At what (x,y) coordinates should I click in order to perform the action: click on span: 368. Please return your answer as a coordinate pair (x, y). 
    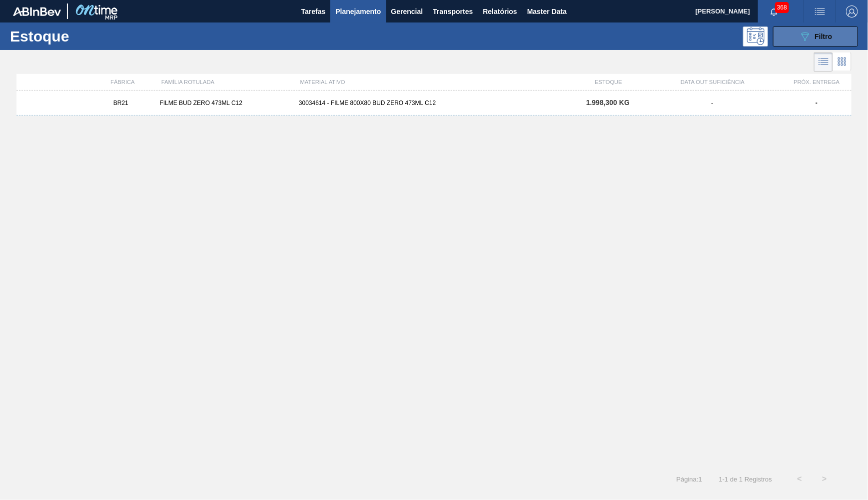
    Looking at the image, I should click on (782, 8).